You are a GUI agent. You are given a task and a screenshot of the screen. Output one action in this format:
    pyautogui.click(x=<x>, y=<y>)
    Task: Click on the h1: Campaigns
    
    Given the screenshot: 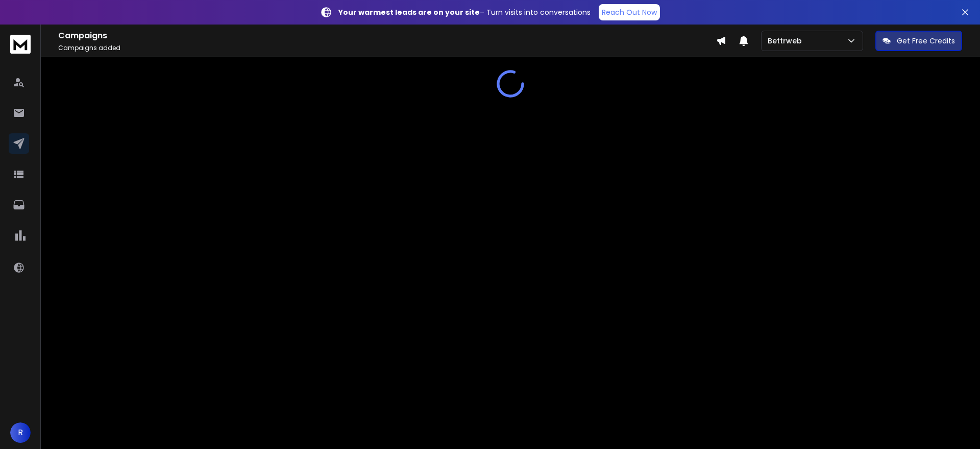 What is the action you would take?
    pyautogui.click(x=387, y=36)
    